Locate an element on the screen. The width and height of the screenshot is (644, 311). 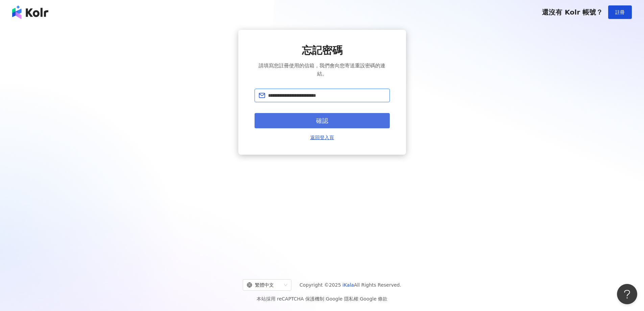
button: 確認 is located at coordinates (322, 121).